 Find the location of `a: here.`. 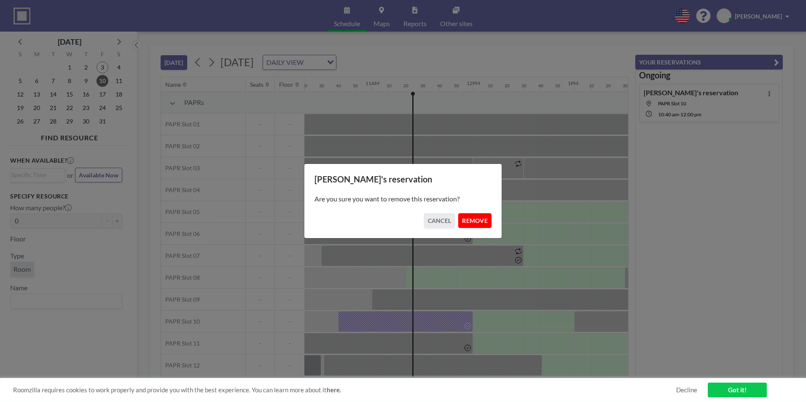

a: here. is located at coordinates (334, 390).